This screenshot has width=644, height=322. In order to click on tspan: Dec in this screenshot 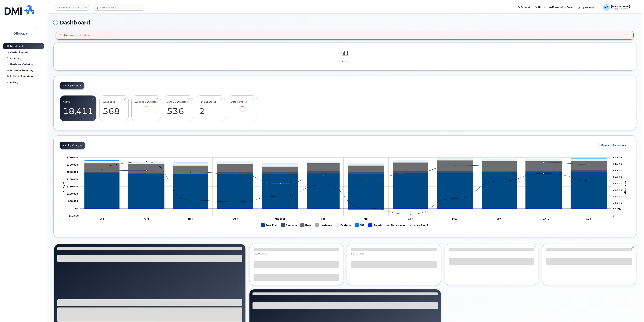, I will do `click(235, 219)`.